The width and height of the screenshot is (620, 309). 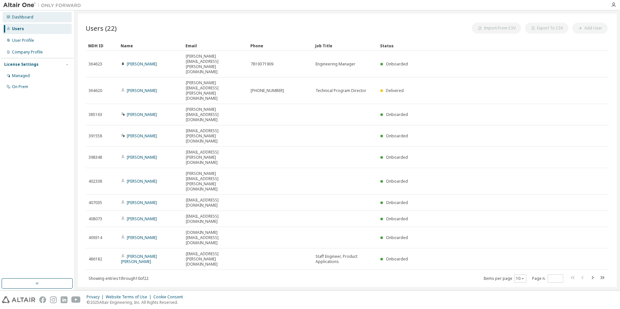 I want to click on span: 7819371909, so click(x=262, y=64).